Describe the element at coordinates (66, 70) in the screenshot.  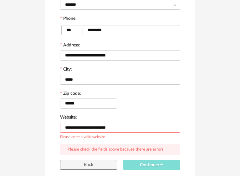
I see `label: City:` at that location.